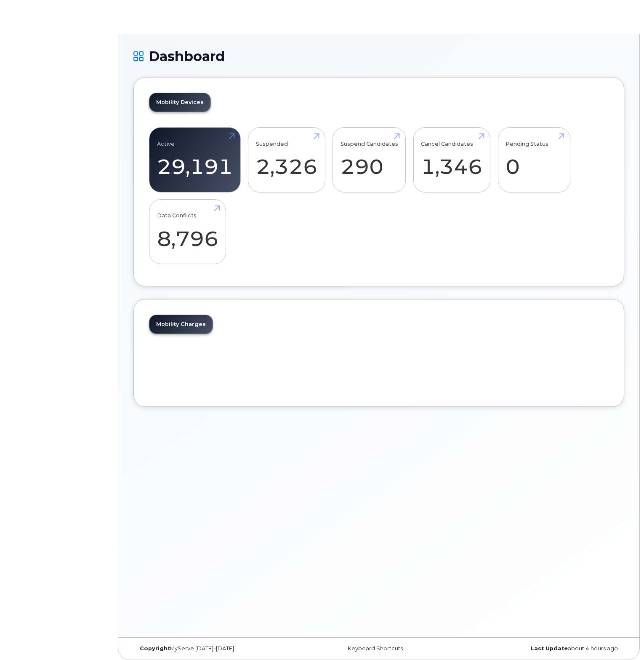 The height and width of the screenshot is (660, 644). What do you see at coordinates (195, 160) in the screenshot?
I see `a: Active 29,191` at bounding box center [195, 160].